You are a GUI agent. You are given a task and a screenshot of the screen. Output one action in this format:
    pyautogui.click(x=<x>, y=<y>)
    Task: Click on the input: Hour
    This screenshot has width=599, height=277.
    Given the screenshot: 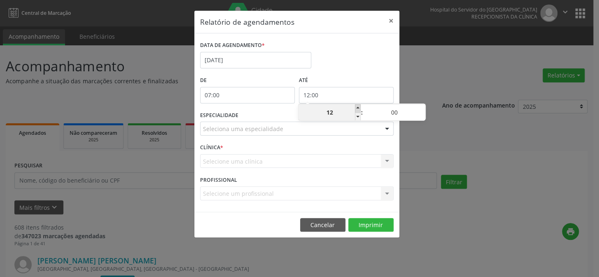 What is the action you would take?
    pyautogui.click(x=330, y=112)
    